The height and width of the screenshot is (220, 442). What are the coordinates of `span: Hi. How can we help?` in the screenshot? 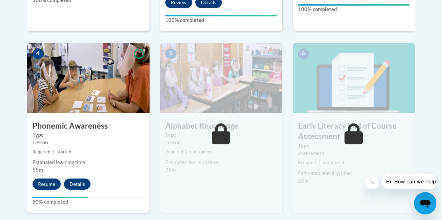 It's located at (30, 8).